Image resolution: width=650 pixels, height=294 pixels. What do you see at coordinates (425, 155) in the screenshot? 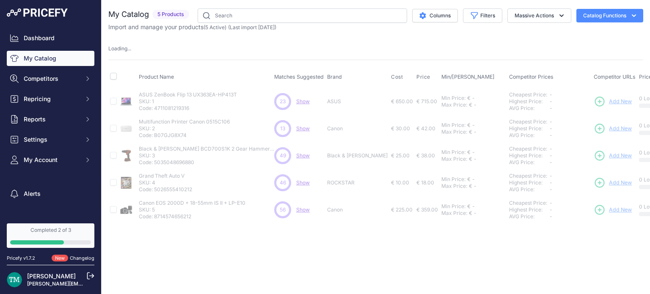
I see `span: € 38.00` at bounding box center [425, 155].